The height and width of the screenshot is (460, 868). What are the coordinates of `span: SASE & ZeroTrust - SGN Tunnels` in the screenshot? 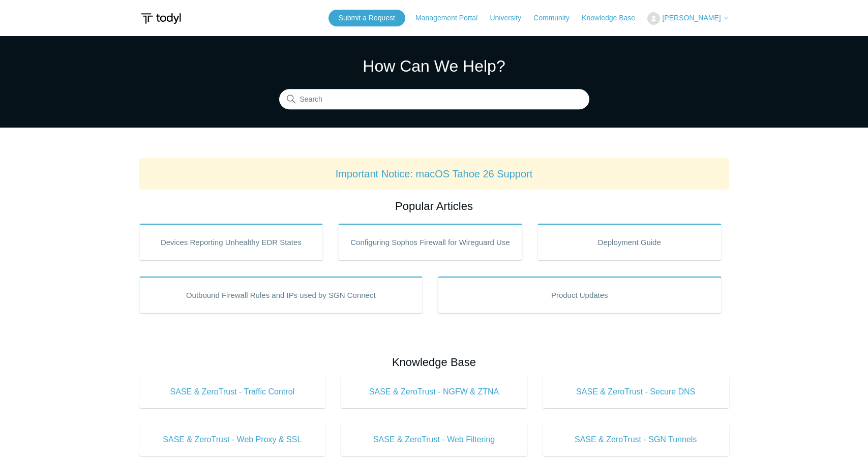 It's located at (635, 440).